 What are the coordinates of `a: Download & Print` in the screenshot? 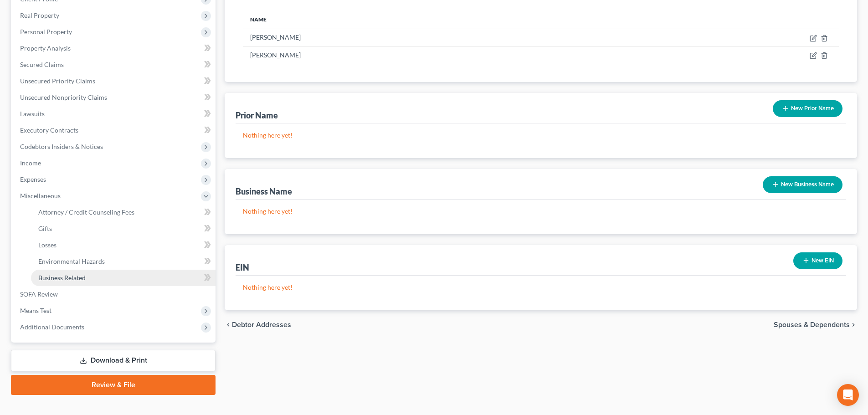 It's located at (114, 360).